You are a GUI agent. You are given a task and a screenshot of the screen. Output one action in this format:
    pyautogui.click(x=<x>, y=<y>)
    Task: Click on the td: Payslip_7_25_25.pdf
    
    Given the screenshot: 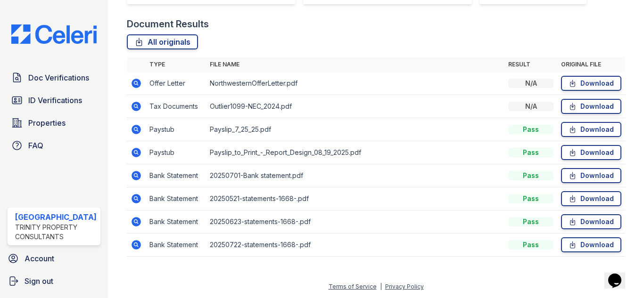 What is the action you would take?
    pyautogui.click(x=355, y=129)
    